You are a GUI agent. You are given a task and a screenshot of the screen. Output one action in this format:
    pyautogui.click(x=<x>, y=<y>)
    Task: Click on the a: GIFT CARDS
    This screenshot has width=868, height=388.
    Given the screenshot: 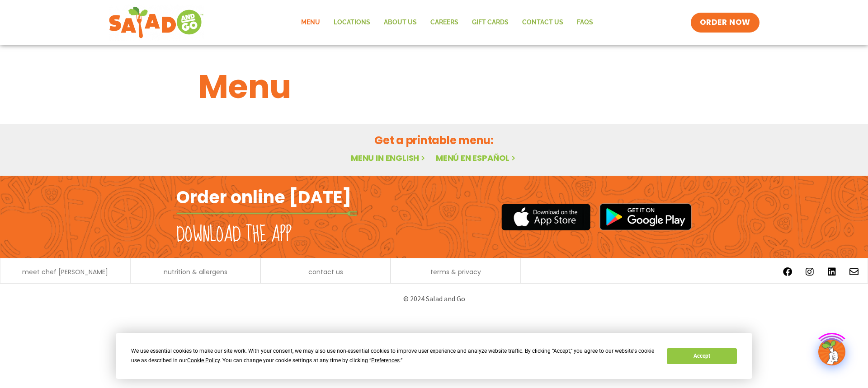 What is the action you would take?
    pyautogui.click(x=490, y=22)
    